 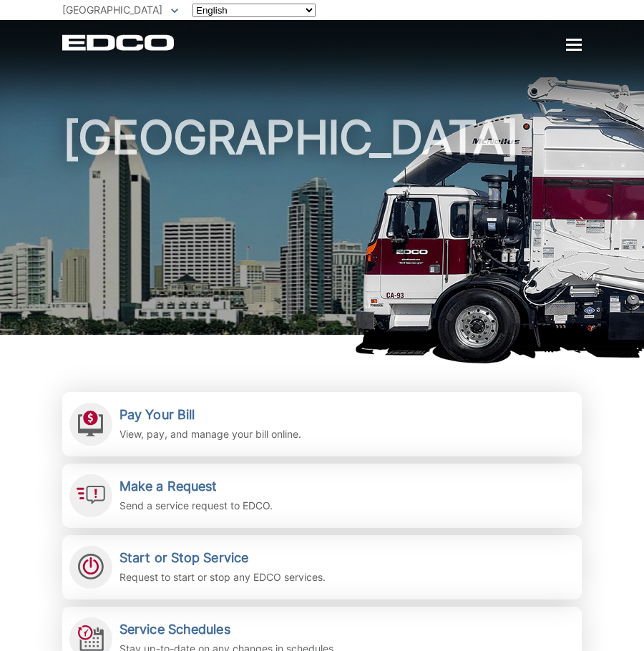 What do you see at coordinates (119, 42) in the screenshot?
I see `a: EDCD logo. Return to the homepage.` at bounding box center [119, 42].